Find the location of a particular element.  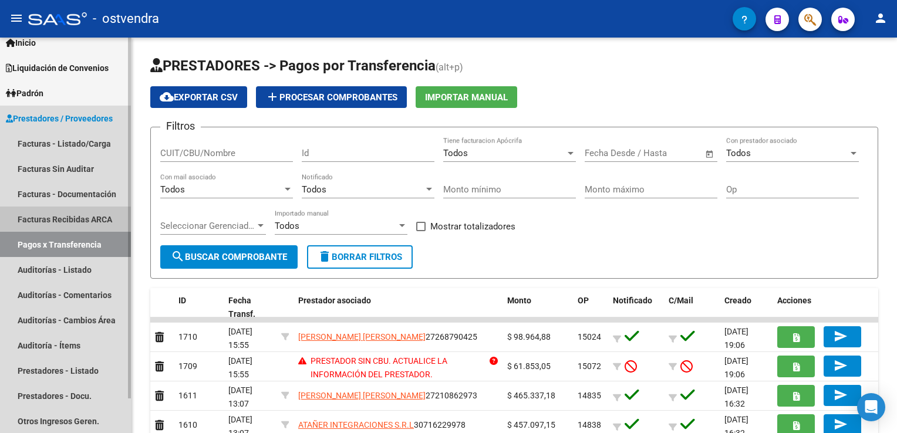

datatable-header-cell: ID is located at coordinates (198, 308).